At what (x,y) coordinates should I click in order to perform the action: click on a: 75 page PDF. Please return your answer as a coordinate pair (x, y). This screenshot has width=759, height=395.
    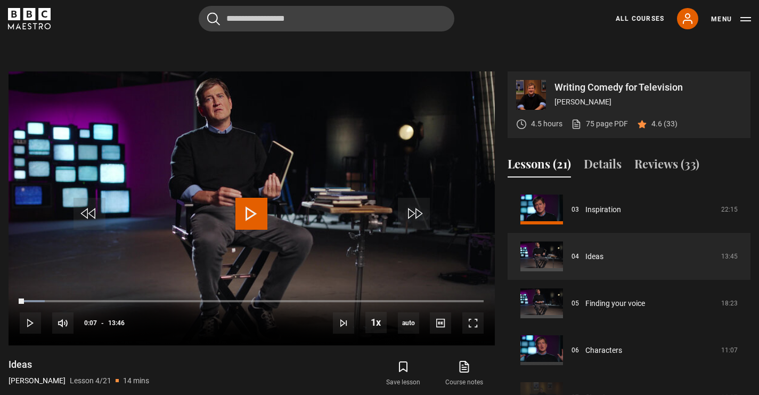
    Looking at the image, I should click on (600, 124).